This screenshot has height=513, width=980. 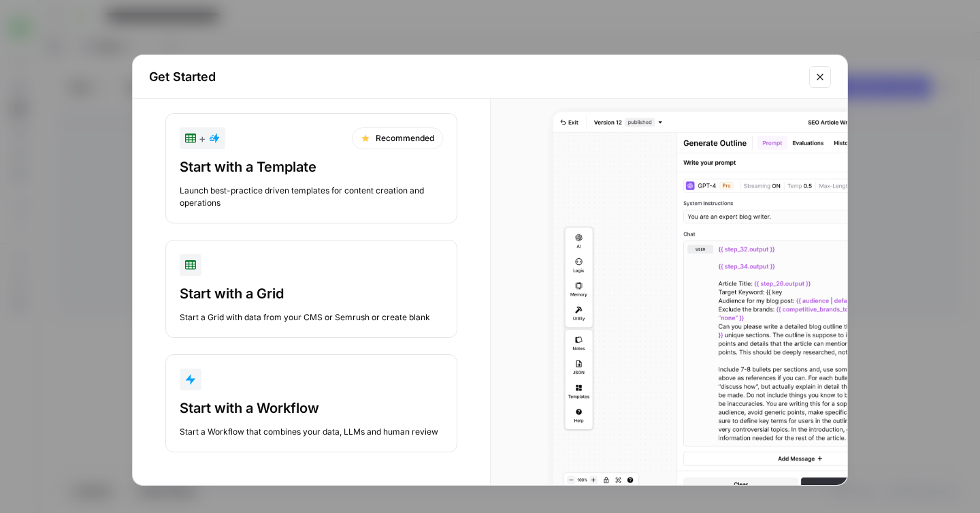 What do you see at coordinates (311, 167) in the screenshot?
I see `div: Start with a Template` at bounding box center [311, 167].